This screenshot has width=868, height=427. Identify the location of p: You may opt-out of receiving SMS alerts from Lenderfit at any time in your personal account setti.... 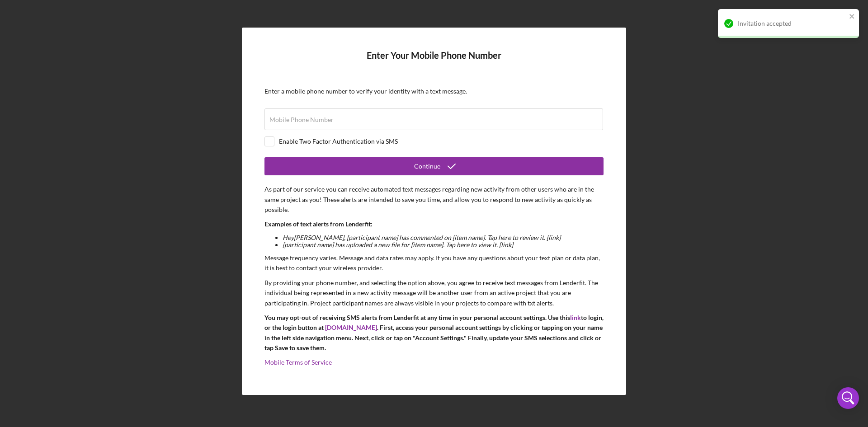
(434, 333).